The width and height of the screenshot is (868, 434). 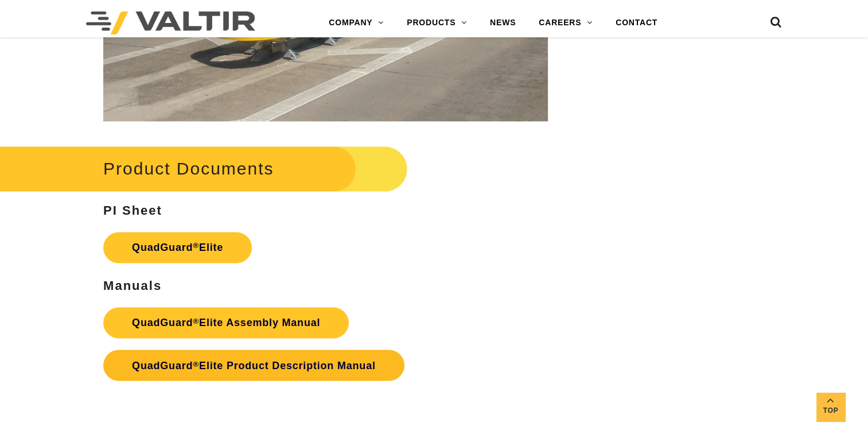 I want to click on strong: Manuals, so click(x=133, y=285).